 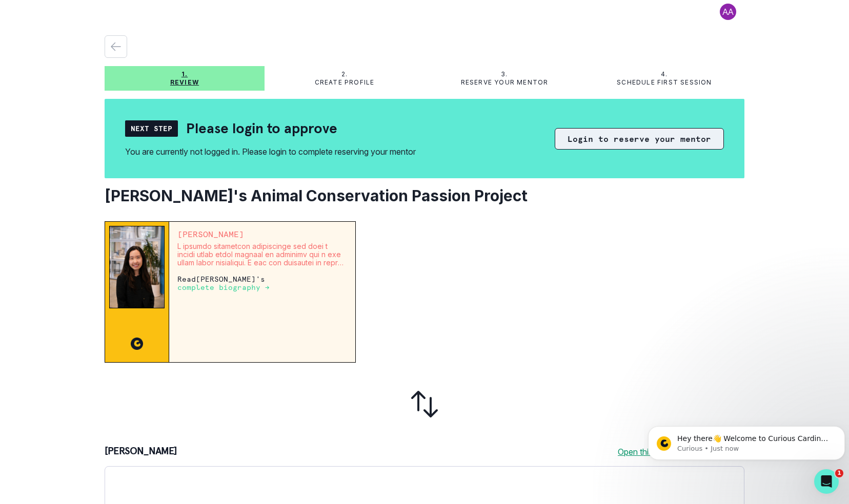 I want to click on button: Login to reserve your mentor, so click(x=639, y=139).